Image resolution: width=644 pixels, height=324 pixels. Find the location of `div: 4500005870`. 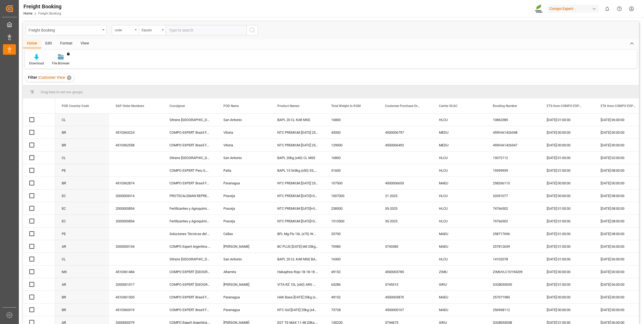

div: 4500005870 is located at coordinates (405, 297).